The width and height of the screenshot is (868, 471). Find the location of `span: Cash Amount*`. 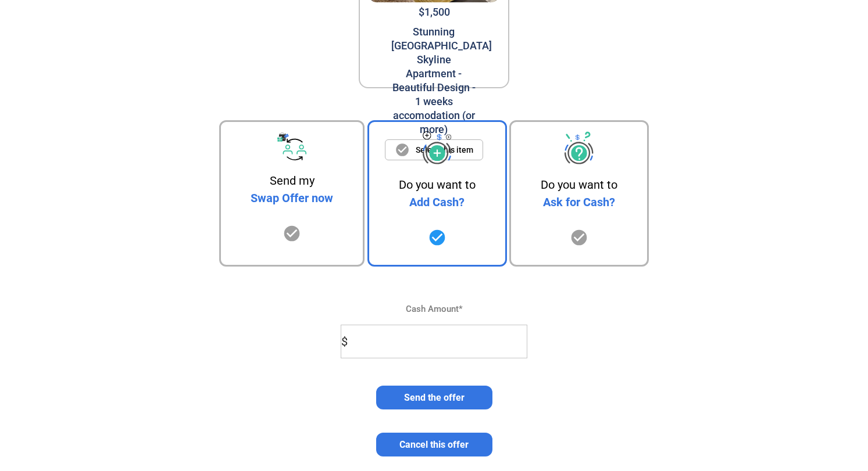

span: Cash Amount* is located at coordinates (434, 309).